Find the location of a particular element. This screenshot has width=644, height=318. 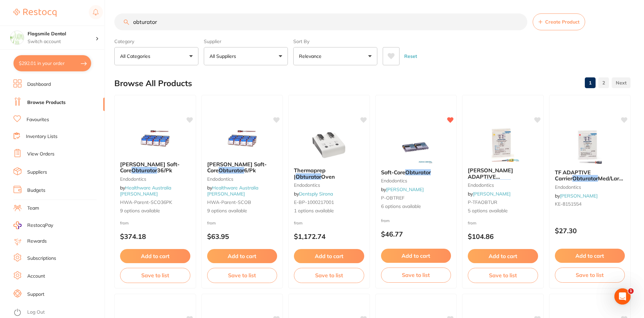

span: 5 options available is located at coordinates (502, 211).